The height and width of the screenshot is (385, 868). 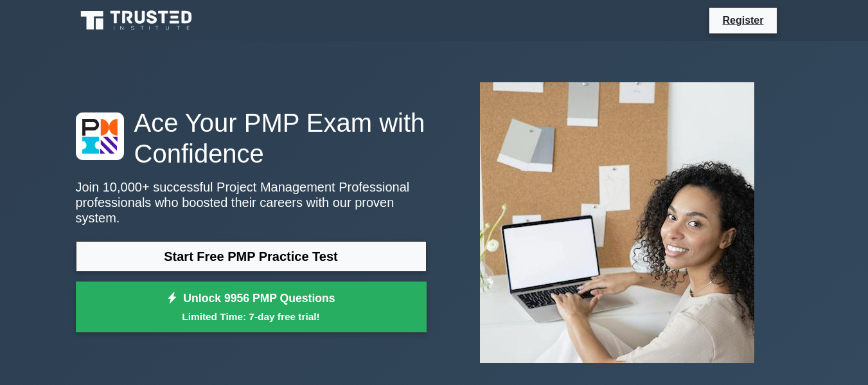 I want to click on a: Start Free PMP Practice Test, so click(x=251, y=256).